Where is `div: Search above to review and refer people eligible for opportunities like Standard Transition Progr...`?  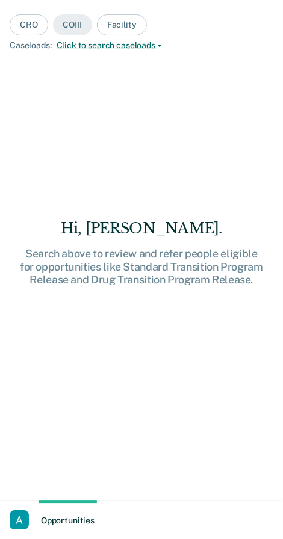 div: Search above to review and refer people eligible for opportunities like Standard Transition Progr... is located at coordinates (141, 267).